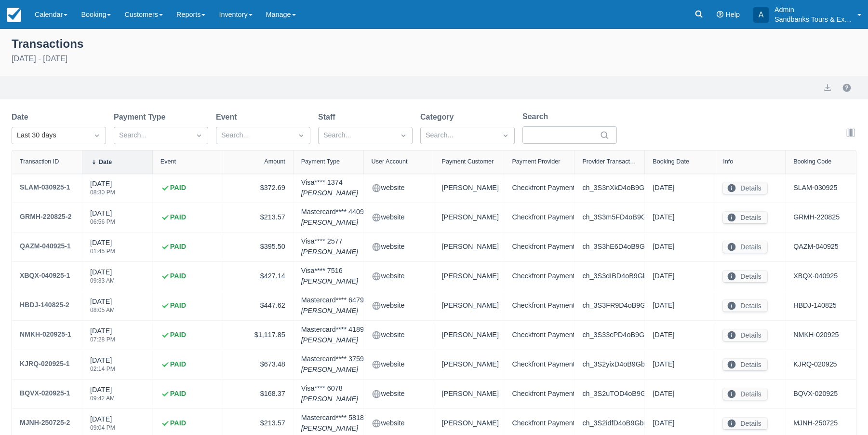 Image resolution: width=868 pixels, height=435 pixels. I want to click on a: QAZM-040925-1, so click(45, 247).